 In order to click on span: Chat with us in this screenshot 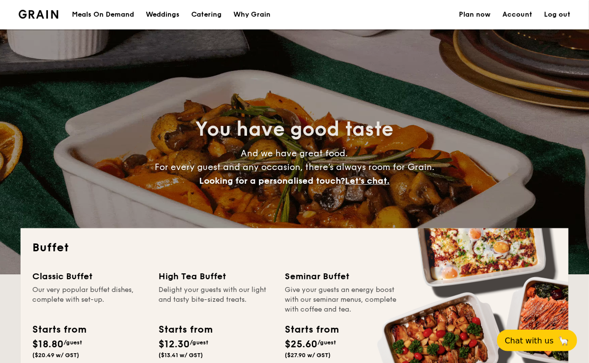, I will do `click(530, 340)`.